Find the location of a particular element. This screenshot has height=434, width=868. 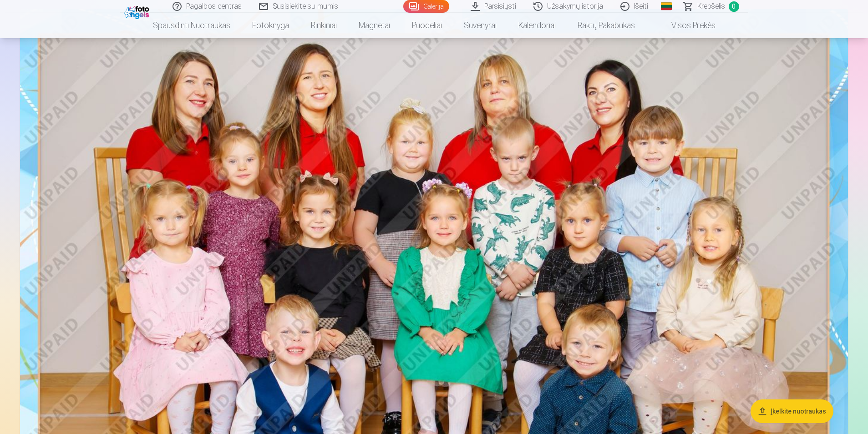

a: Visos prekės is located at coordinates (686, 26).